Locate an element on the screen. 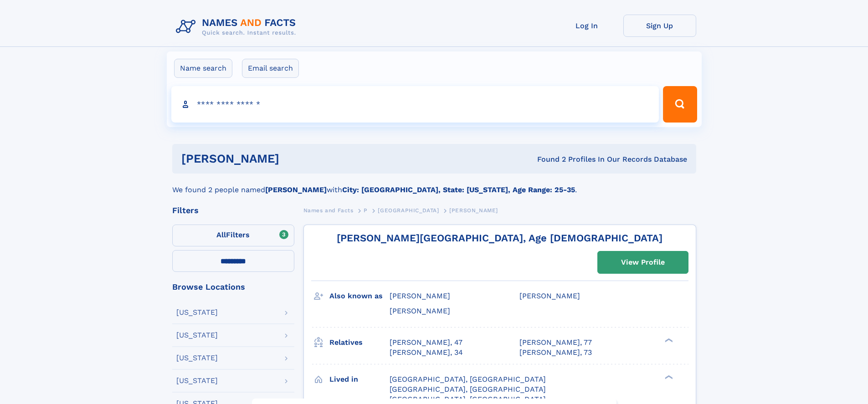  a: P is located at coordinates (366, 210).